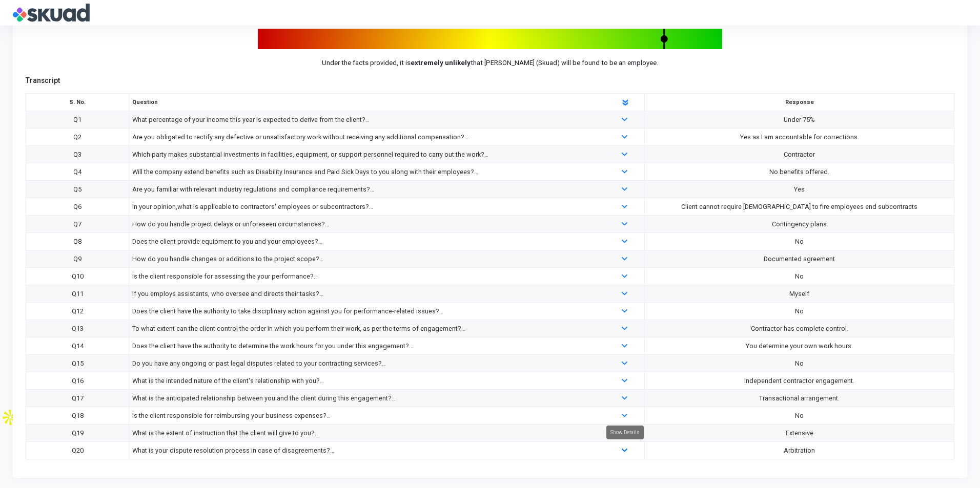  Describe the element at coordinates (800, 259) in the screenshot. I see `div: Documented agreement` at that location.